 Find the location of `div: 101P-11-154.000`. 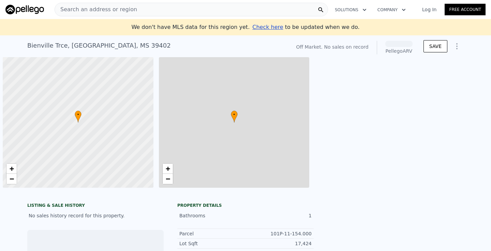

div: 101P-11-154.000 is located at coordinates (278, 234).